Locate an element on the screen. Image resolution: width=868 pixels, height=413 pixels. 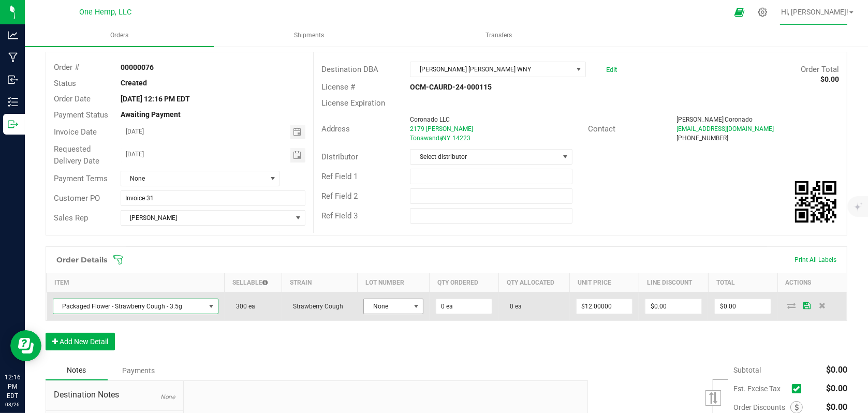
span: Tonawanda is located at coordinates (427, 138).